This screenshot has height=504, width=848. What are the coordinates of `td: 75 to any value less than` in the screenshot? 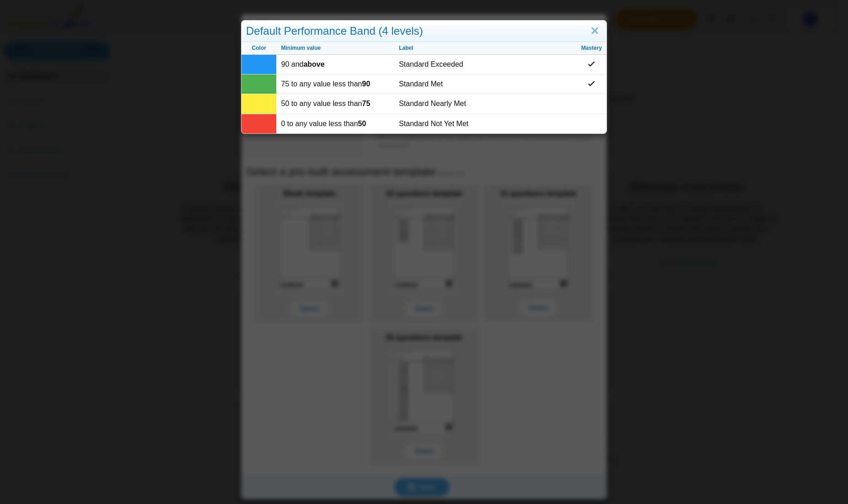 It's located at (335, 84).